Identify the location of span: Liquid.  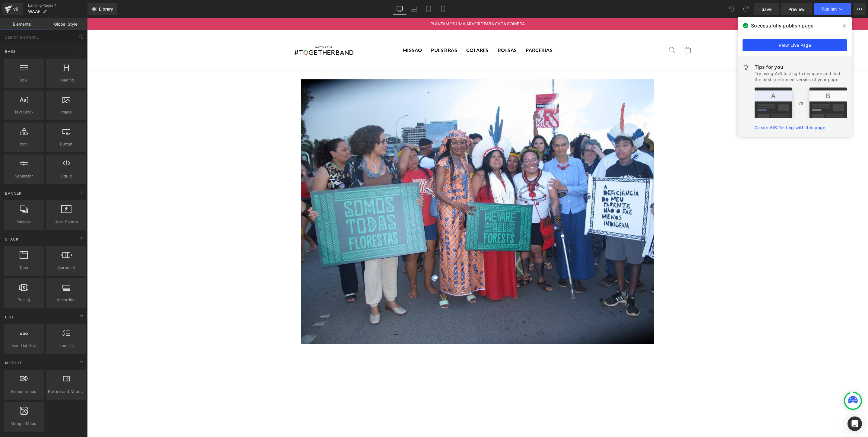
(66, 176).